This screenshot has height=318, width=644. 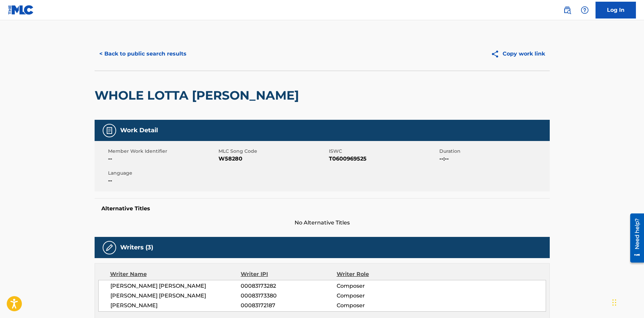 What do you see at coordinates (143, 54) in the screenshot?
I see `button: < Back to public search results` at bounding box center [143, 54].